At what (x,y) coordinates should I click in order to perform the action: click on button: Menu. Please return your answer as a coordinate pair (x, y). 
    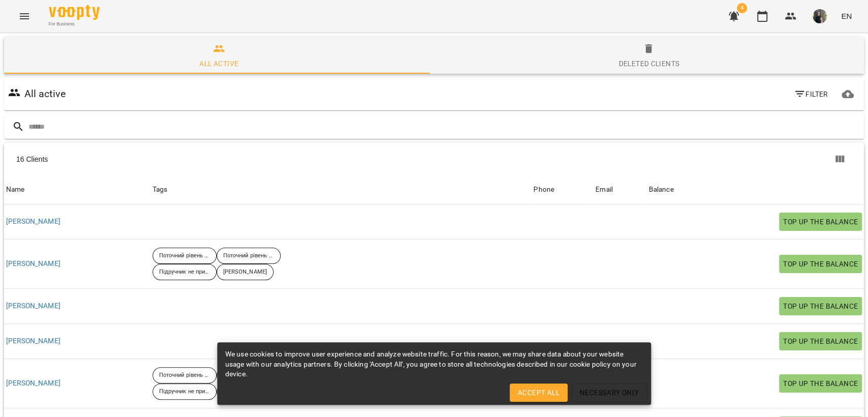
    Looking at the image, I should click on (25, 16).